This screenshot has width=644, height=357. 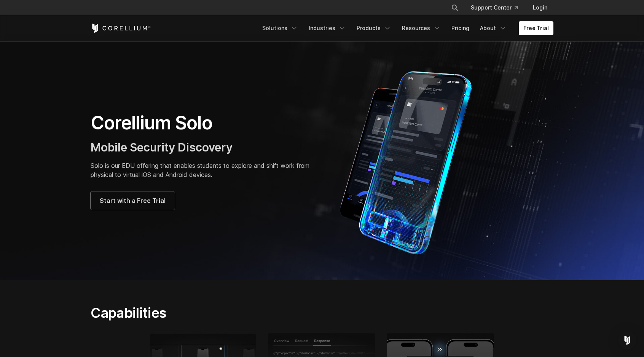 What do you see at coordinates (494, 8) in the screenshot?
I see `a: Support Center` at bounding box center [494, 8].